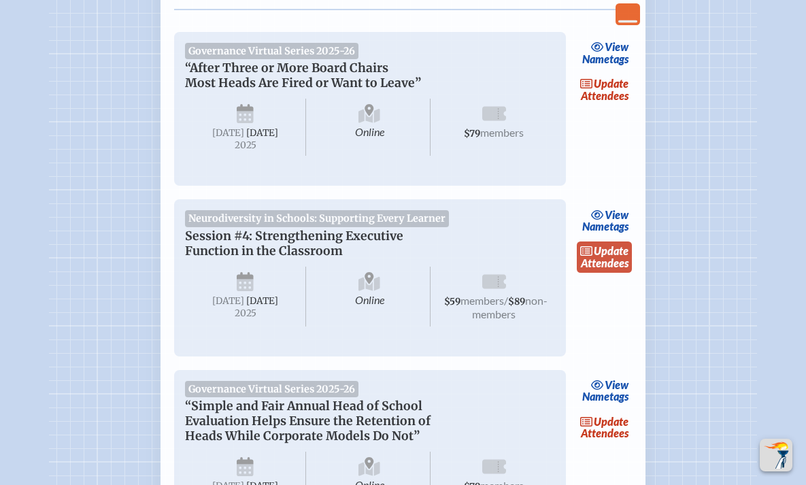 This screenshot has height=485, width=806. Describe the element at coordinates (317, 218) in the screenshot. I see `span: Neurodiversity in Schools: Supporting Every Learner` at that location.